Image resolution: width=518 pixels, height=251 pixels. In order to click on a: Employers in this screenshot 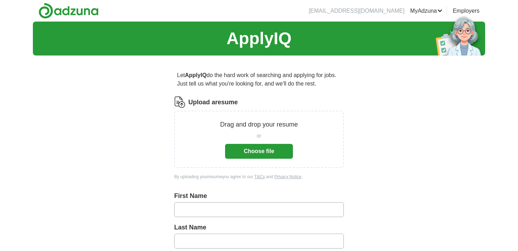, I will do `click(466, 11)`.